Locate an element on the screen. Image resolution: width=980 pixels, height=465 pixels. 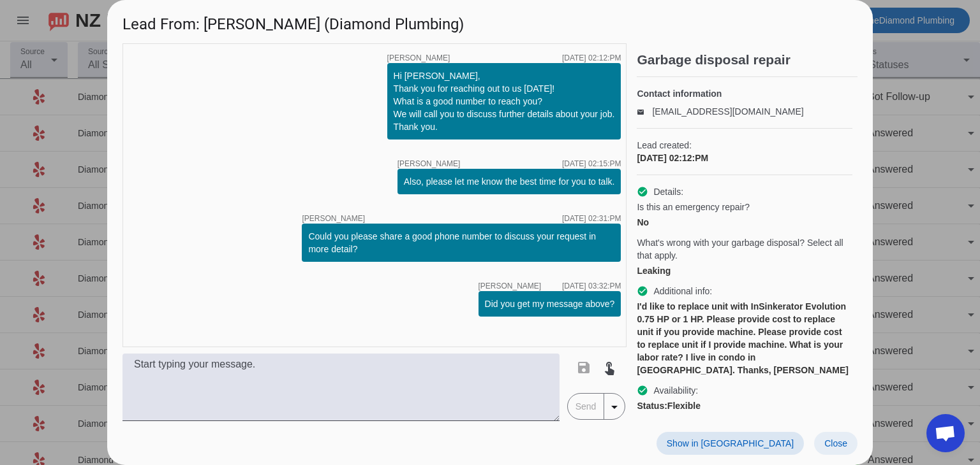
div: Flexible is located at coordinates (745, 406).